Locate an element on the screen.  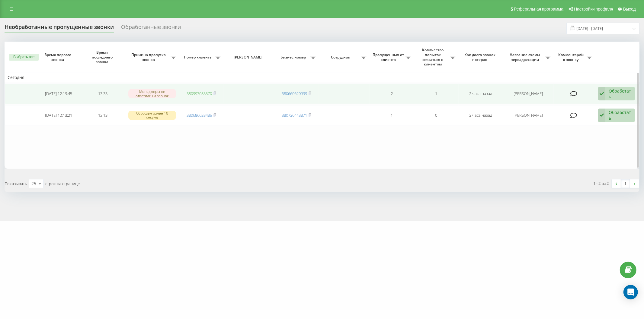
div: Необработанные пропущенные звонки is located at coordinates (59, 29).